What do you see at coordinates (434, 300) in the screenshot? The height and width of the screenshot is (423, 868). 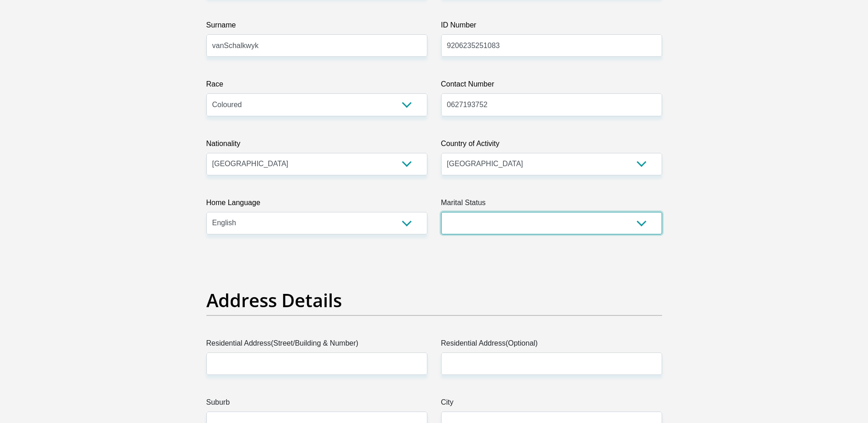 I see `h2: Address Details` at bounding box center [434, 300].